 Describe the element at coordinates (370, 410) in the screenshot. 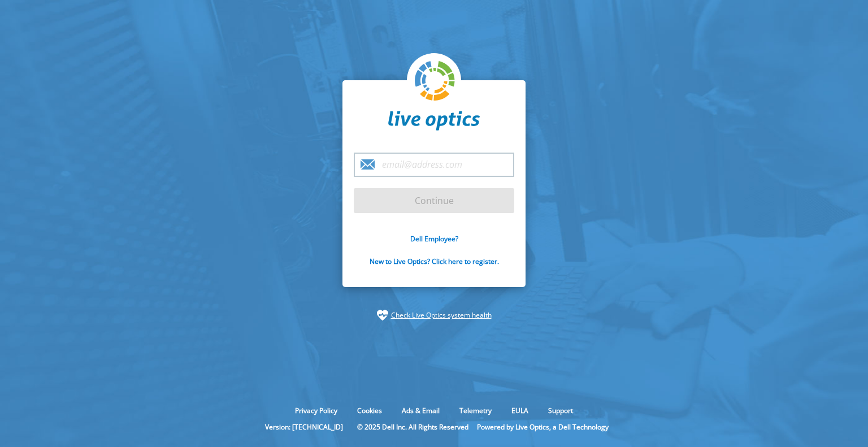

I see `a: Cookies` at that location.